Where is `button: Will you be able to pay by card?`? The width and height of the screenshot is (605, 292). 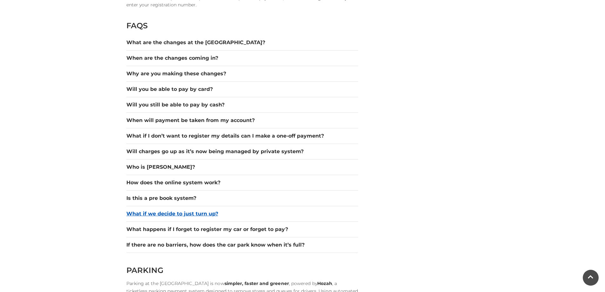
button: Will you be able to pay by card? is located at coordinates (242, 89).